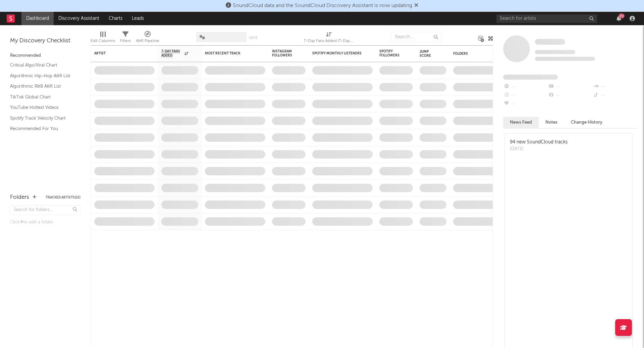 The width and height of the screenshot is (644, 348). I want to click on button: News Feed, so click(521, 122).